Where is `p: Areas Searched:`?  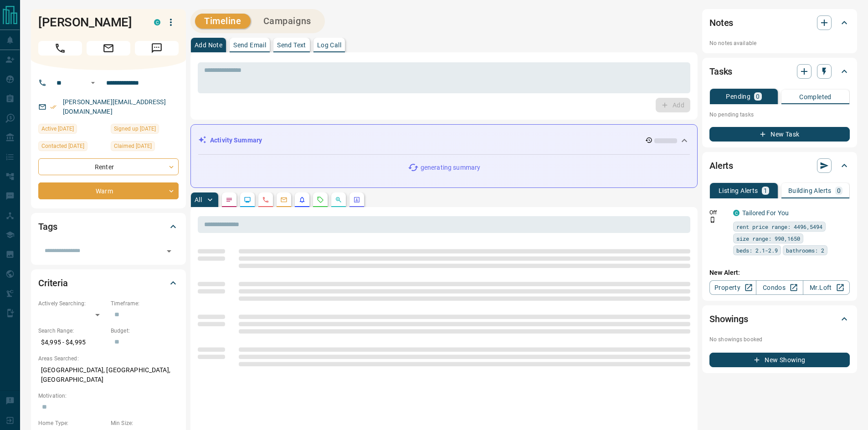
p: Areas Searched: is located at coordinates (108, 359).